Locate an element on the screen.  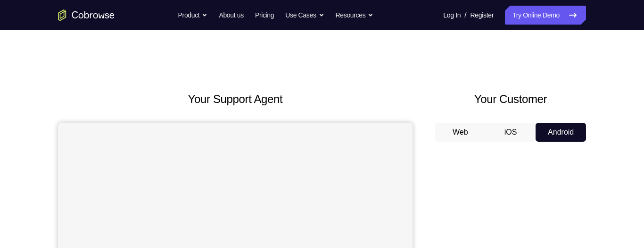
a: Register is located at coordinates (481, 15).